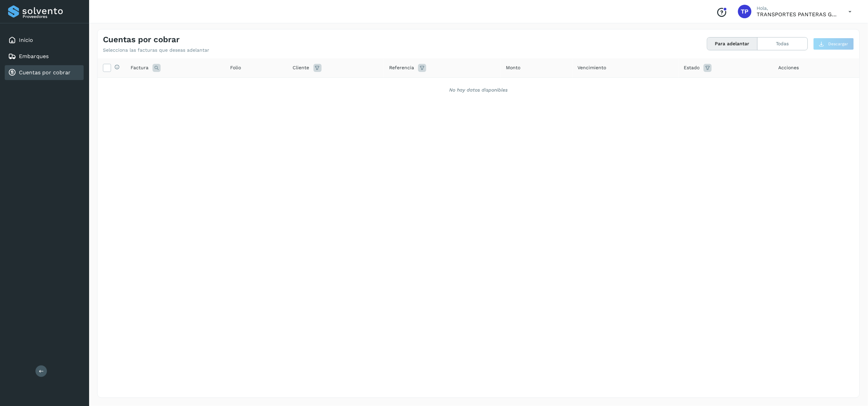 Image resolution: width=868 pixels, height=406 pixels. Describe the element at coordinates (141, 39) in the screenshot. I see `h4: Cuentas por cobrar` at that location.